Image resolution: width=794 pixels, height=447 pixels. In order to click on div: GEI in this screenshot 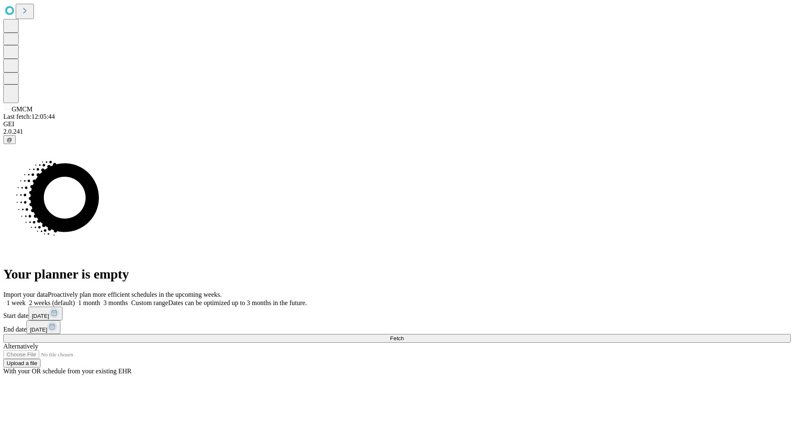, I will do `click(397, 124)`.